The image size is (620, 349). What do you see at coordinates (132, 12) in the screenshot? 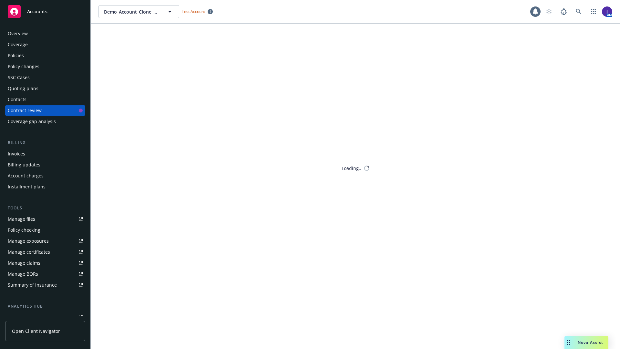
I see `span: Demo_Account_Clone_QA_CR_Tests_Demo` at bounding box center [132, 12].